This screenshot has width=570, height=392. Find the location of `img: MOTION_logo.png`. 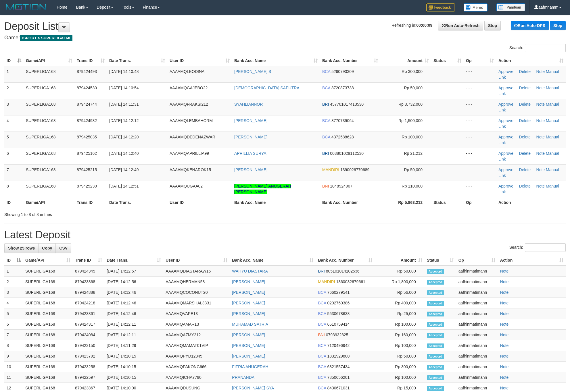

img: MOTION_logo.png is located at coordinates (26, 7).